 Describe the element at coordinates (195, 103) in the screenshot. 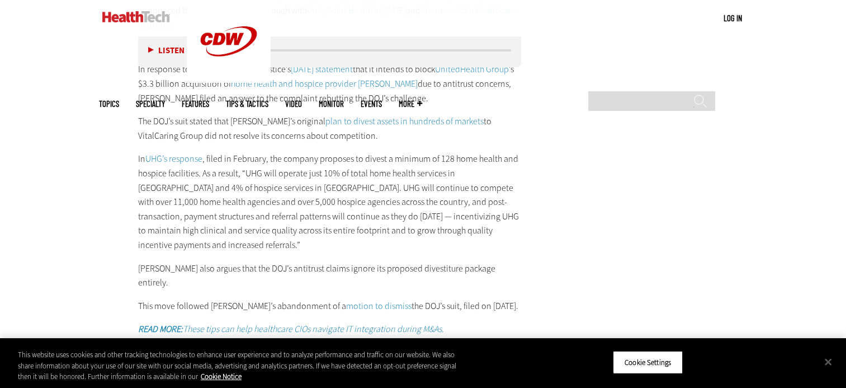

I see `a: Features` at that location.